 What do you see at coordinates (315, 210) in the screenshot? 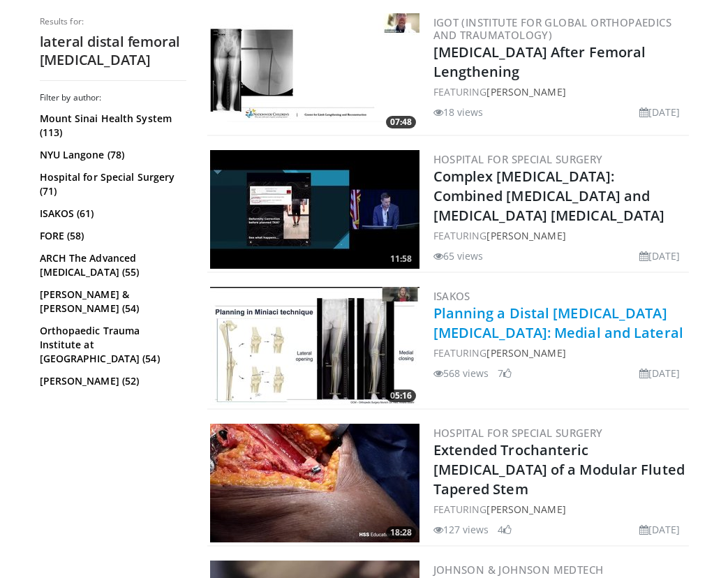
I see `a: 11:58` at bounding box center [315, 210].